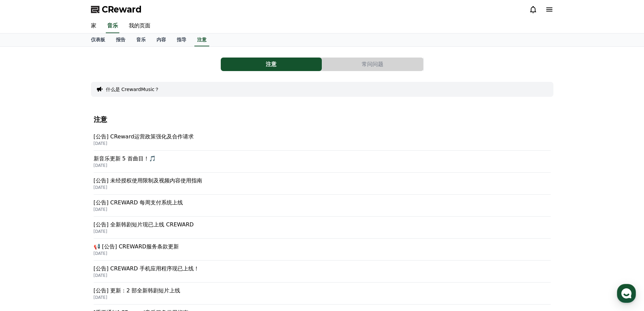  Describe the element at coordinates (271, 64) in the screenshot. I see `button: 注意` at that location.